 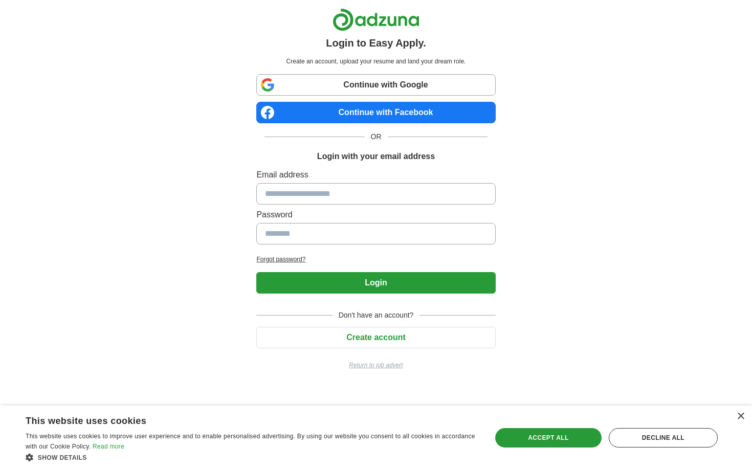 What do you see at coordinates (376, 113) in the screenshot?
I see `a: Continue with Facebook` at bounding box center [376, 113].